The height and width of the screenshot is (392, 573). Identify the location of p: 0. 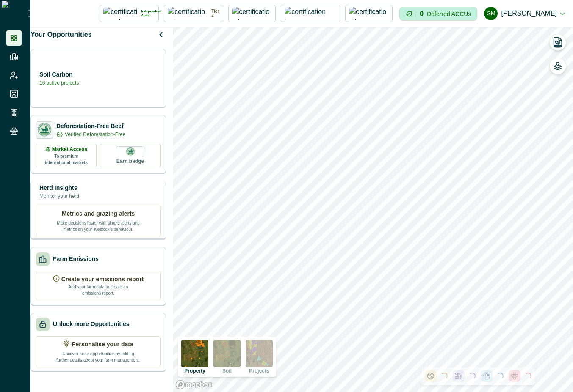
(421, 14).